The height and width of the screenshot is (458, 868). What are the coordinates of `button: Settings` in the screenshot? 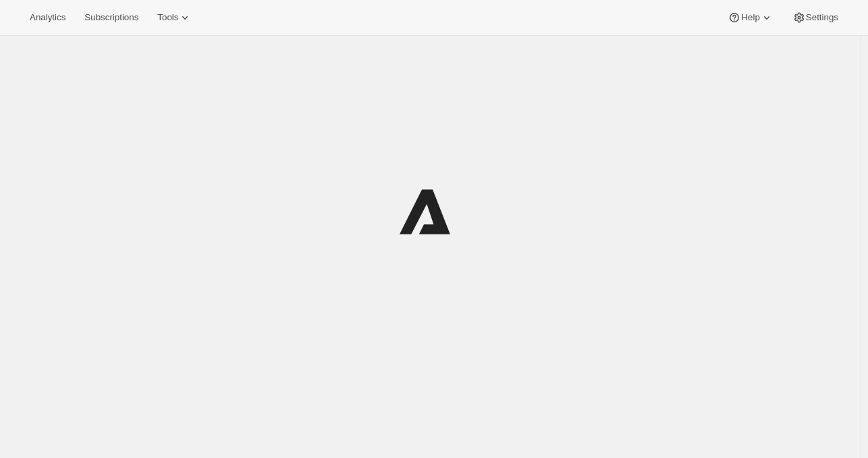 It's located at (816, 17).